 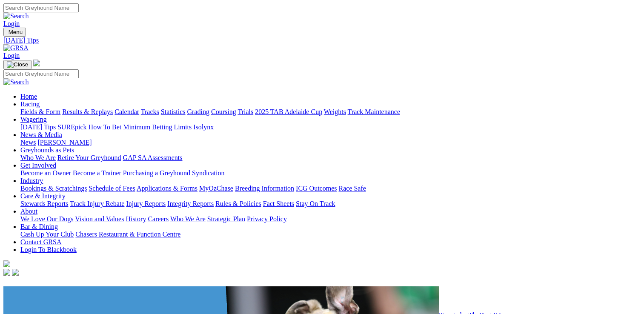 What do you see at coordinates (330, 127) in the screenshot?
I see `div: Wagering` at bounding box center [330, 127].